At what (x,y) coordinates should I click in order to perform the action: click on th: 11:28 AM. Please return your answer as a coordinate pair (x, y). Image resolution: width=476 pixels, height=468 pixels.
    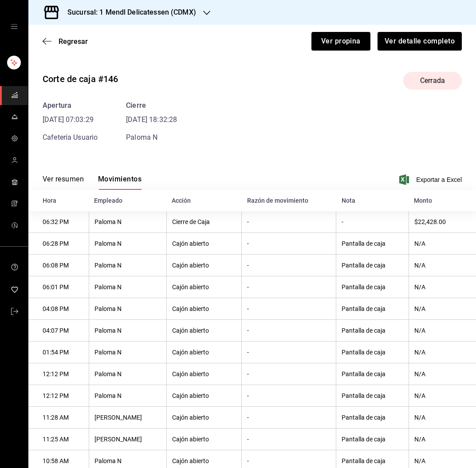
    Looking at the image, I should click on (58, 418).